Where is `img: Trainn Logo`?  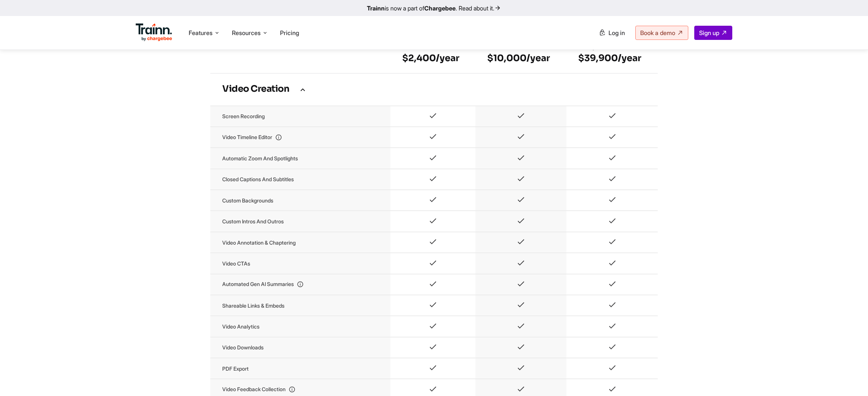 img: Trainn Logo is located at coordinates (154, 32).